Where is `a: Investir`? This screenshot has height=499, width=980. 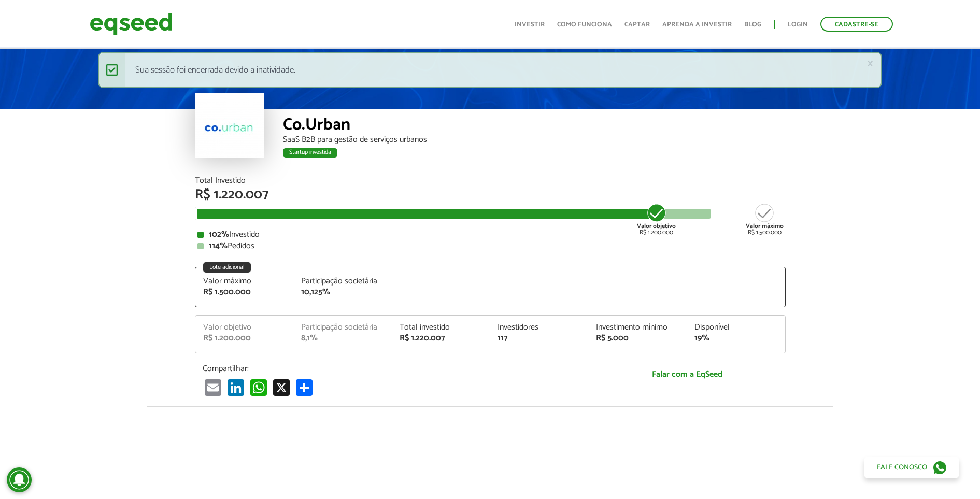 a: Investir is located at coordinates (529, 24).